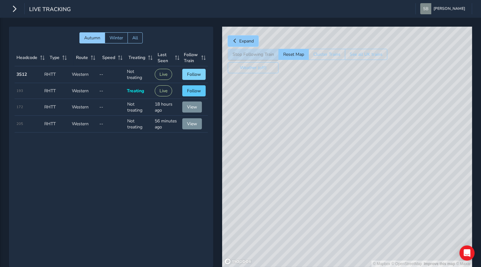 The width and height of the screenshot is (481, 267). What do you see at coordinates (135, 38) in the screenshot?
I see `button: All` at bounding box center [135, 38].